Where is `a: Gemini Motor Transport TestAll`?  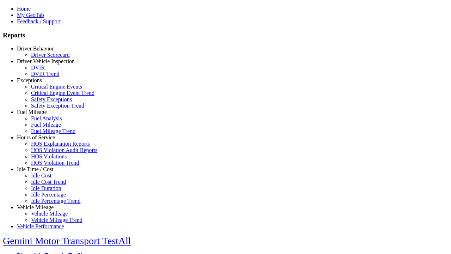
a: Gemini Motor Transport TestAll is located at coordinates (67, 240).